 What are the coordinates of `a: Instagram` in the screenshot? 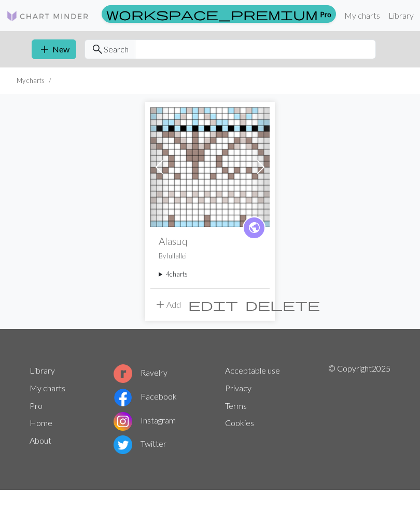 It's located at (145, 420).